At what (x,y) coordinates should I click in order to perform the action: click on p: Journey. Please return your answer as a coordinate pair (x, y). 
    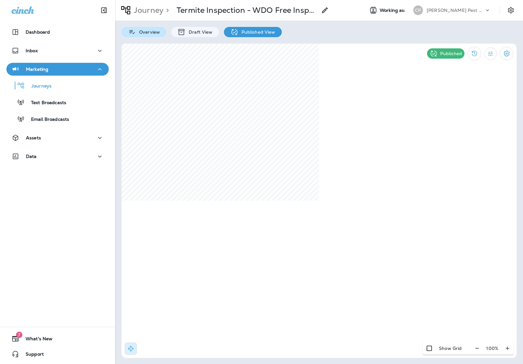
    Looking at the image, I should click on (147, 10).